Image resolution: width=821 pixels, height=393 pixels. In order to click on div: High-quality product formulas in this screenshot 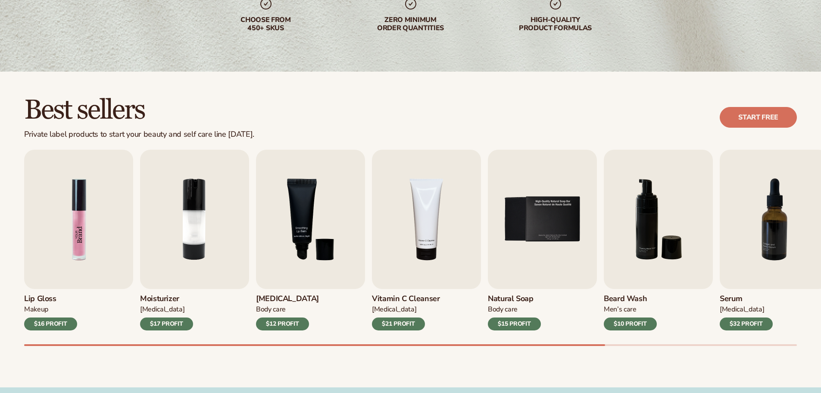, I will do `click(556, 24)`.